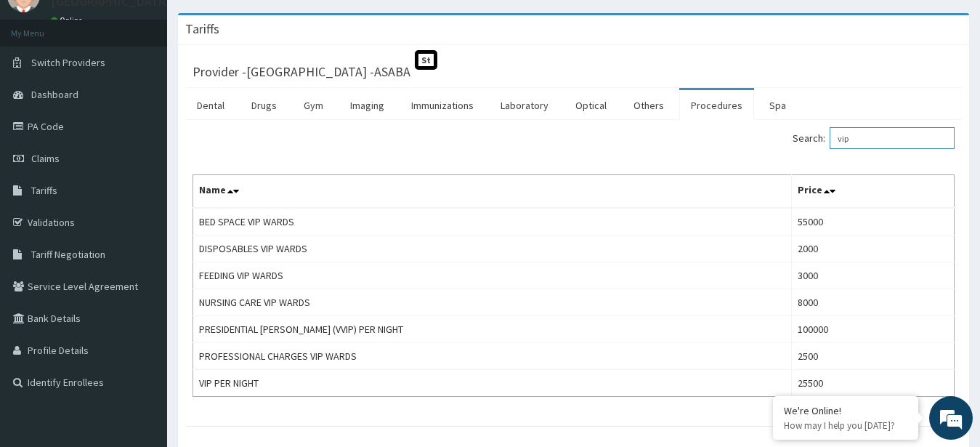 Image resolution: width=980 pixels, height=447 pixels. Describe the element at coordinates (778, 105) in the screenshot. I see `a: Spa` at that location.